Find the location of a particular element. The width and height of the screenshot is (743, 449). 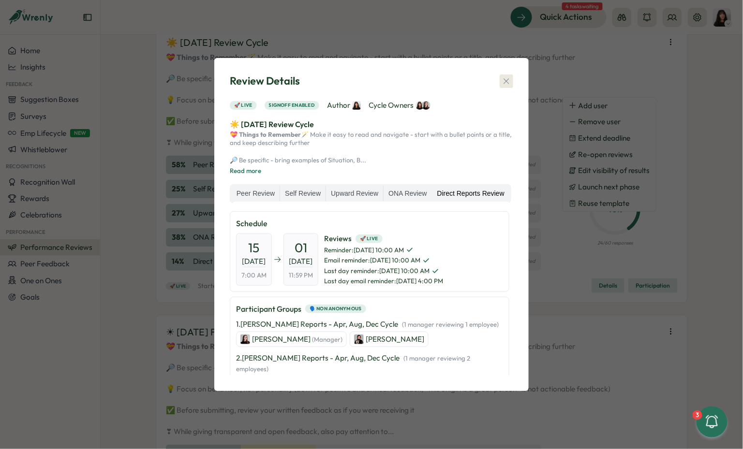

span: Reviews is located at coordinates (384, 239).